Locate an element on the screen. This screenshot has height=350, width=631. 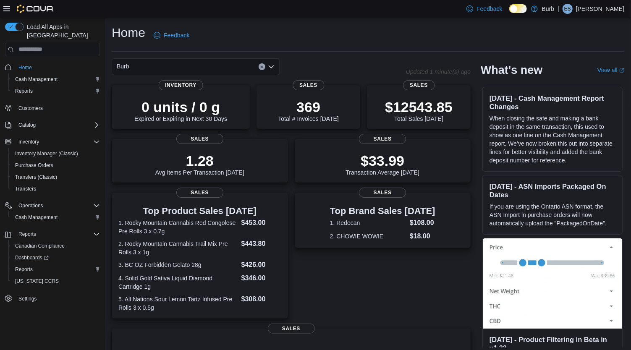
a: View allExternal link is located at coordinates (611, 70).